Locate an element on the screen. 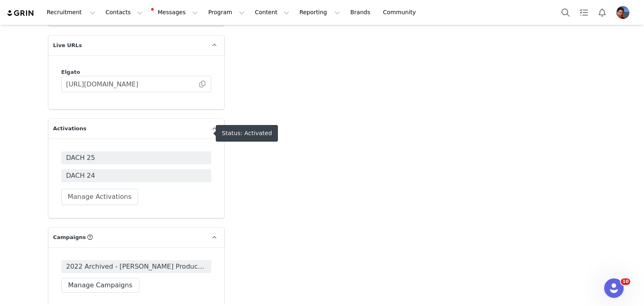  div: Status: Activated is located at coordinates (246, 133).